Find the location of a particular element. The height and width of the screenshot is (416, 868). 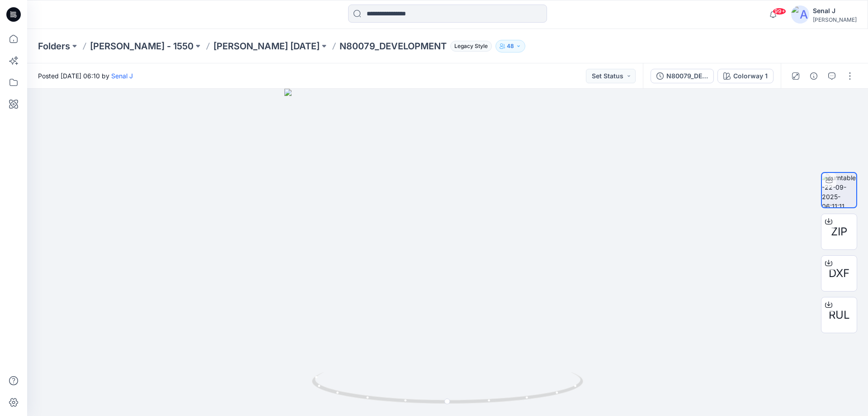

img: avatar is located at coordinates (800, 14).